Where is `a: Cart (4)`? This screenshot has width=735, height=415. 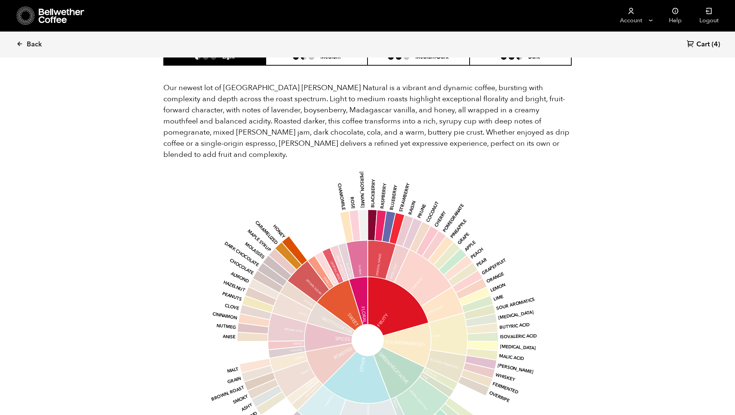 a: Cart (4) is located at coordinates (703, 45).